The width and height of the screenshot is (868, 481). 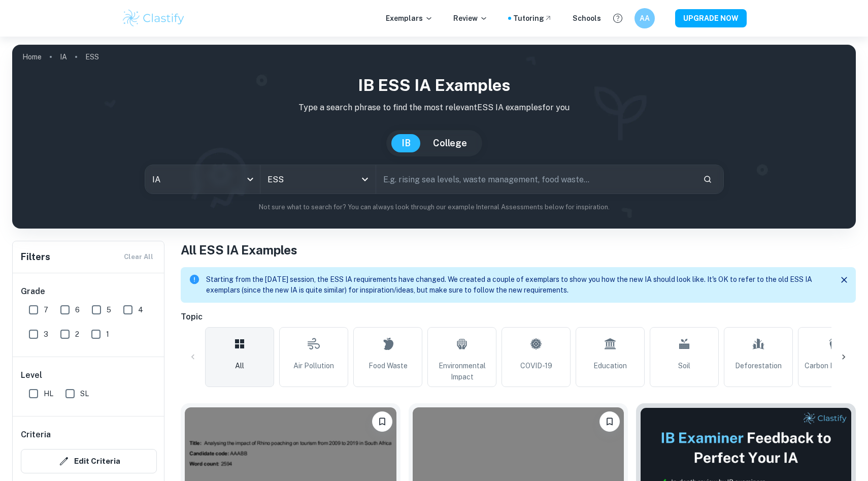 What do you see at coordinates (406, 143) in the screenshot?
I see `button: IB` at bounding box center [406, 143].